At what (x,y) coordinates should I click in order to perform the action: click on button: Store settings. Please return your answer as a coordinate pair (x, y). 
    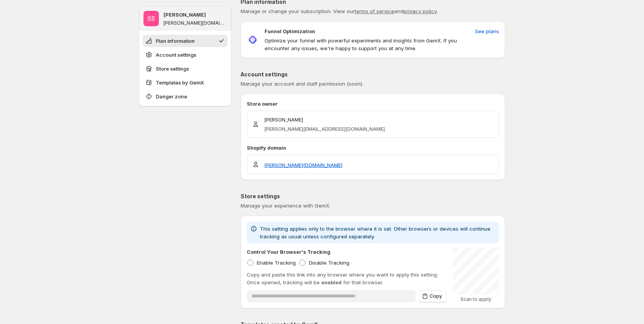
    Looking at the image, I should click on (185, 68).